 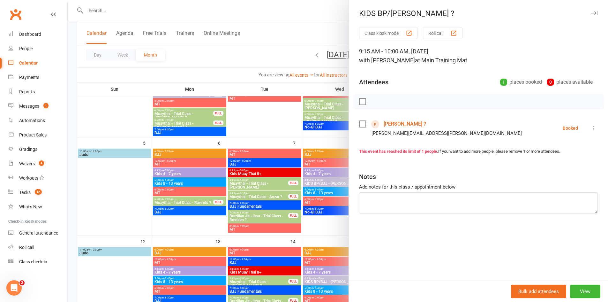 What do you see at coordinates (31, 207) in the screenshot?
I see `div: What's New` at bounding box center [31, 207].